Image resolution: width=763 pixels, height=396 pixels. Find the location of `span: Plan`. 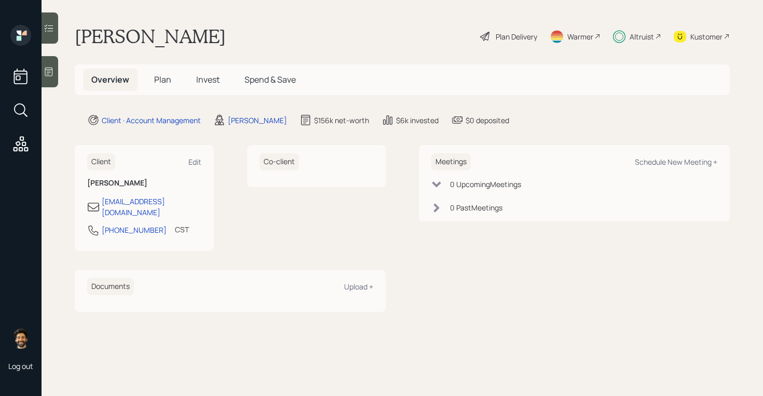

span: Plan is located at coordinates (163, 79).